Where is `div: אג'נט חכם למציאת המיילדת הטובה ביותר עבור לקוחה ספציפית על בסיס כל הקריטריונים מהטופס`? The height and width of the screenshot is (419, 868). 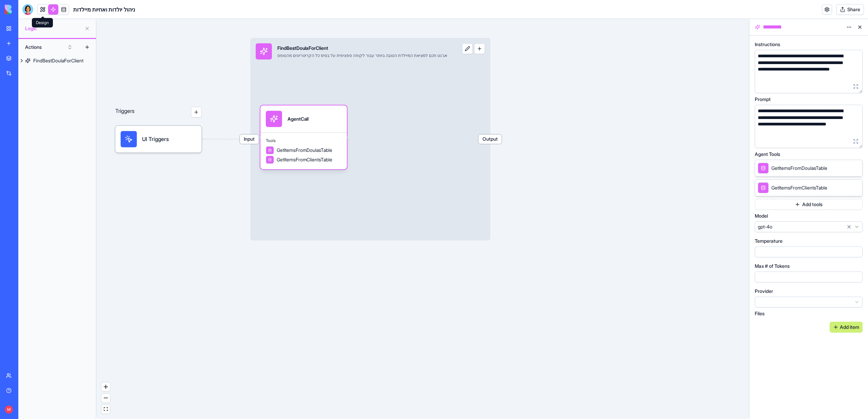 div: אג'נט חכם למציאת המיילדת הטובה ביותר עבור לקוחה ספציפית על בסיס כל הקריטריונים מהטופס is located at coordinates (362, 55).